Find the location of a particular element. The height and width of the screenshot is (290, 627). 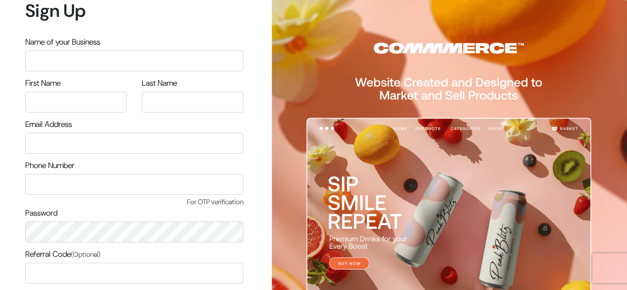

label: Last Name is located at coordinates (159, 83).